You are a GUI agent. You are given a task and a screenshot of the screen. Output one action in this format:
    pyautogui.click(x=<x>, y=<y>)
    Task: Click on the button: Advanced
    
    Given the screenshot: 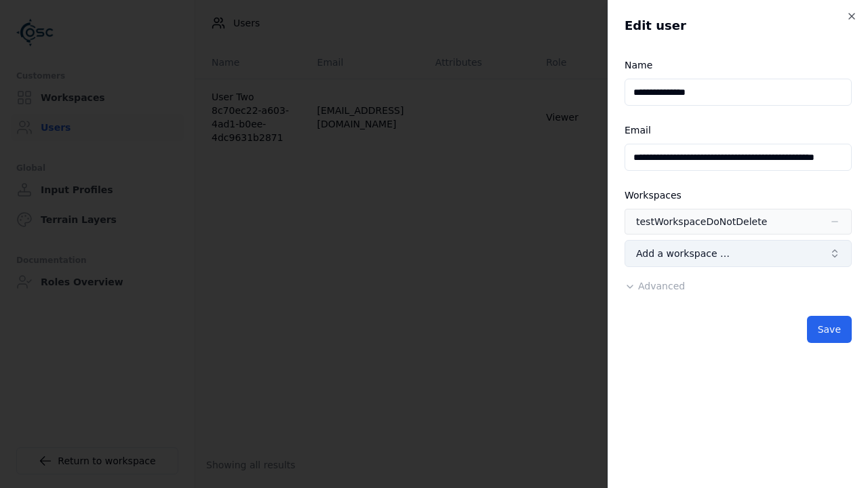 What is the action you would take?
    pyautogui.click(x=654, y=286)
    